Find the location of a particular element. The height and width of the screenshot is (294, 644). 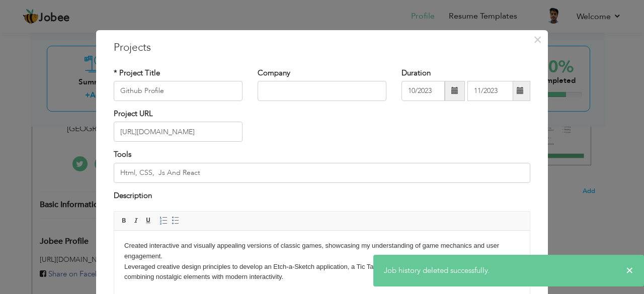

a: Insert/Remove Numbered List is located at coordinates (163, 220).